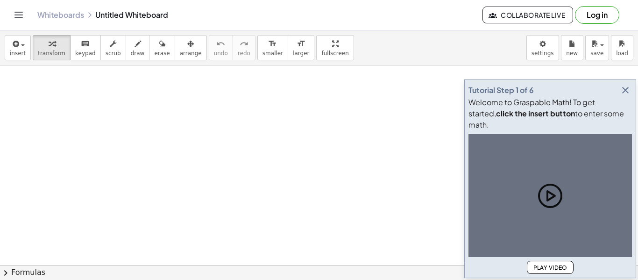 The image size is (638, 280). Describe the element at coordinates (622, 53) in the screenshot. I see `span: load` at that location.